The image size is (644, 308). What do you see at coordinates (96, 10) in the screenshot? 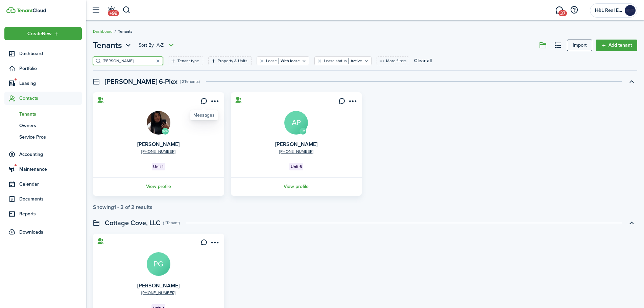
I see `button: Open sidebar` at bounding box center [96, 10].